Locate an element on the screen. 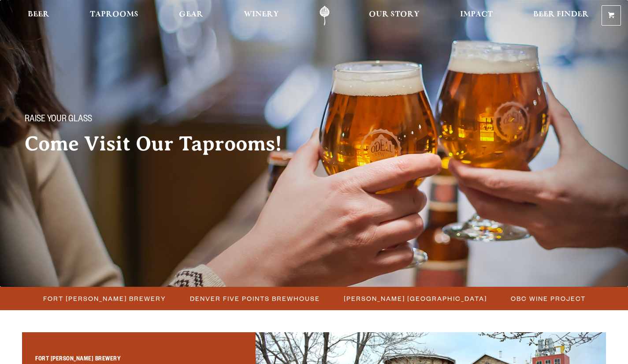 The image size is (628, 364). a: Odell Home is located at coordinates (324, 15).